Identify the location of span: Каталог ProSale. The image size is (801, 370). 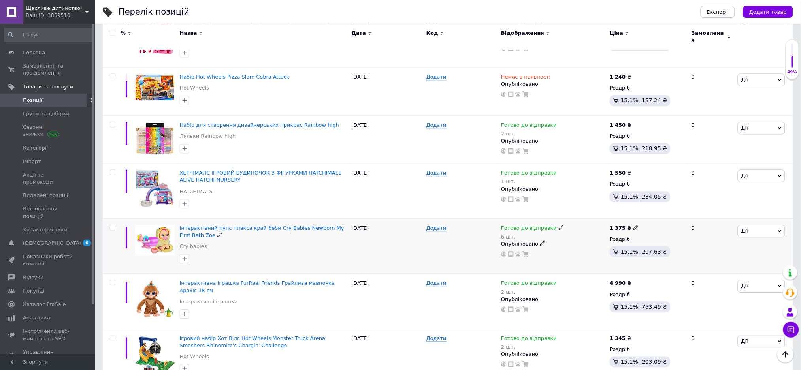
(44, 305).